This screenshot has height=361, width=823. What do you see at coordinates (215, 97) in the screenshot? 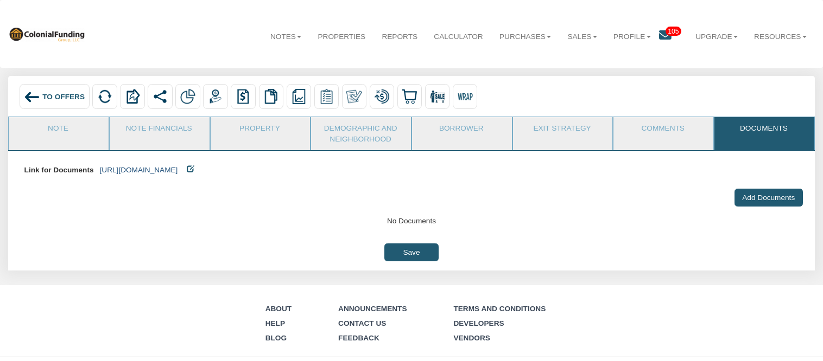
I see `img: payment.png` at bounding box center [215, 97].